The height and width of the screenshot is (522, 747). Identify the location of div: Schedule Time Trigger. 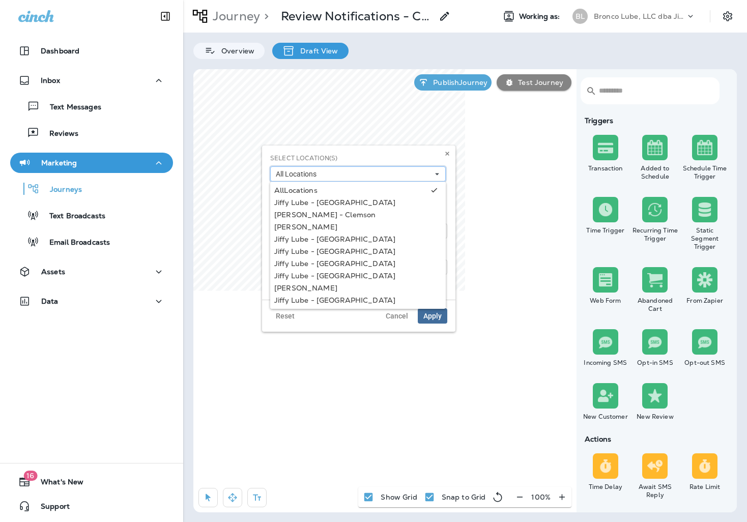
(705, 173).